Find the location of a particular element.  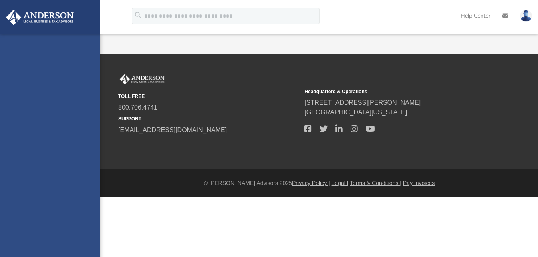

a: Terms & Conditions | is located at coordinates (375, 183).